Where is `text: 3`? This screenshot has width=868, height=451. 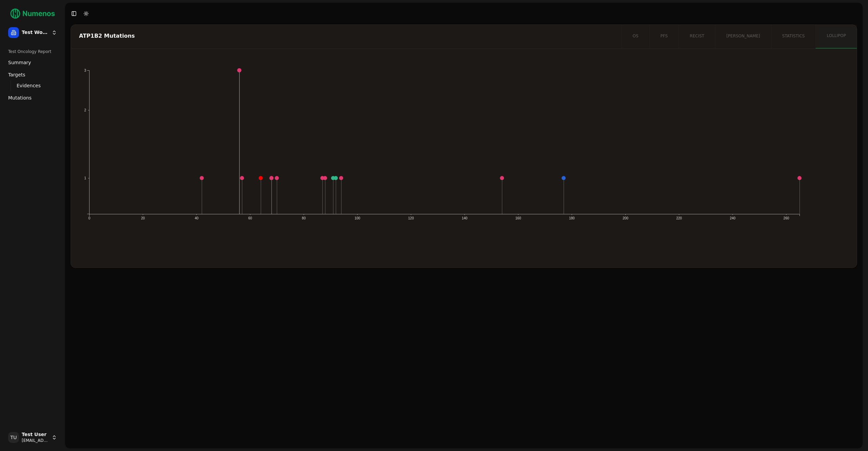 text: 3 is located at coordinates (85, 70).